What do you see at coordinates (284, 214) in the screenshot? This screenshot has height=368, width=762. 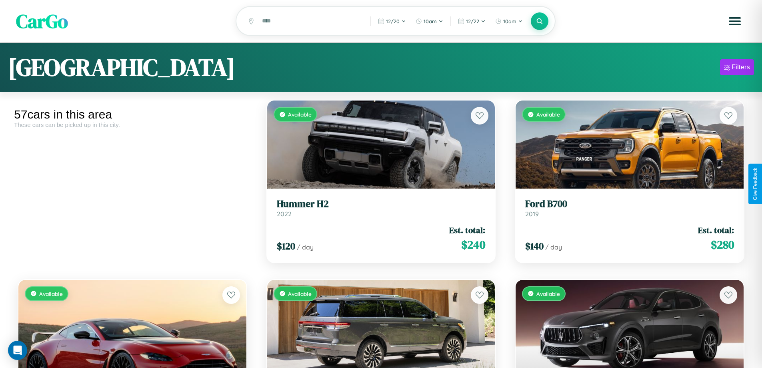 I see `span: 2022` at bounding box center [284, 214].